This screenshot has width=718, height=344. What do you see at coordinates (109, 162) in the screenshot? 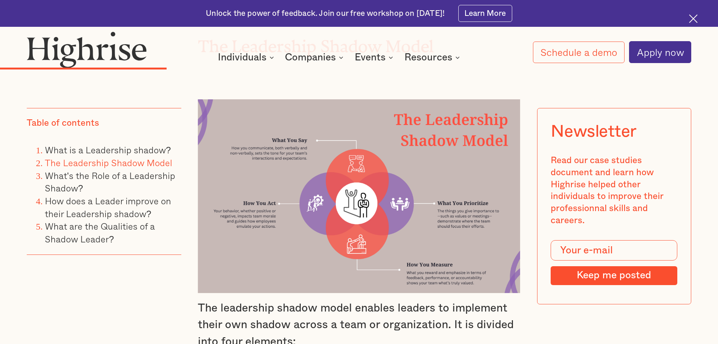
I see `a: The Leadership Shadow Model` at bounding box center [109, 162].